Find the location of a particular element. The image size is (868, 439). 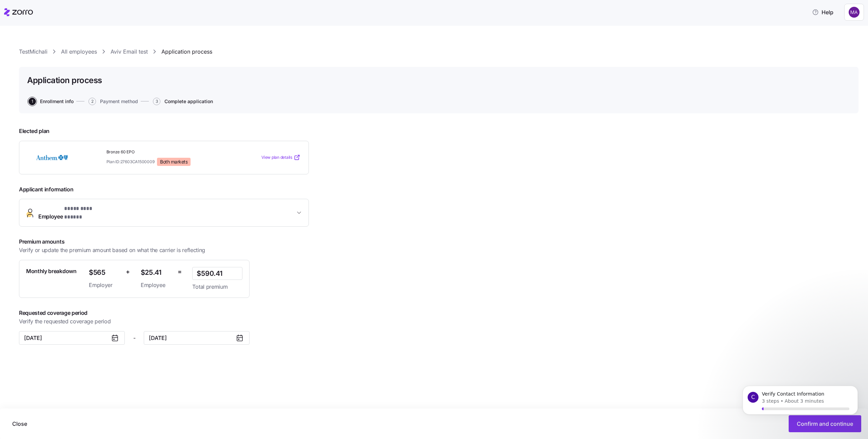

span: Elected plan is located at coordinates (164, 131).